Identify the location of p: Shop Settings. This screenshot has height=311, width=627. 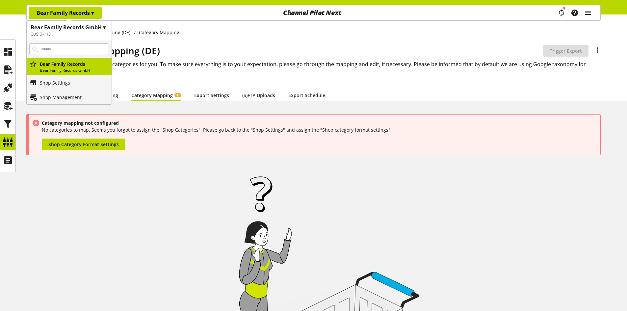
(55, 83).